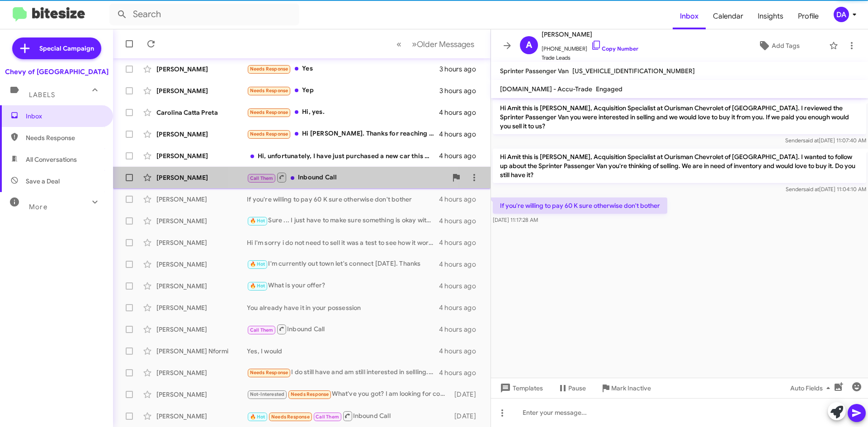 This screenshot has height=427, width=868. I want to click on span: Labels, so click(42, 95).